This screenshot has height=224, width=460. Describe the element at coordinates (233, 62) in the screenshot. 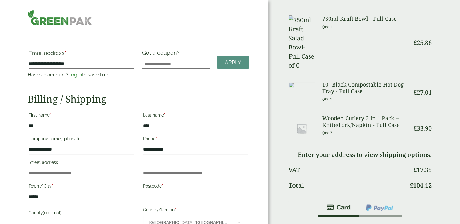

I see `a: Apply` at that location.